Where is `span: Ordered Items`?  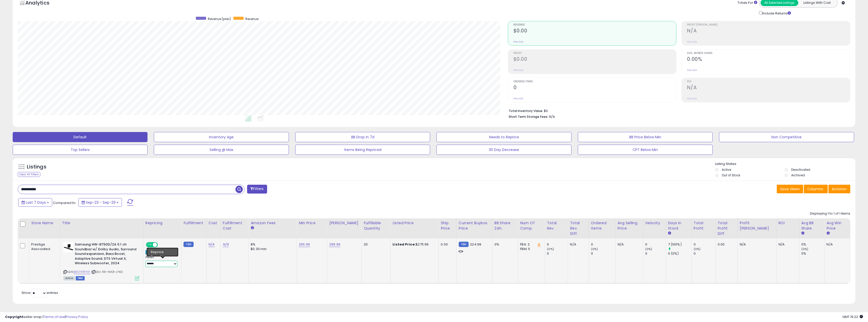
span: Ordered Items is located at coordinates (595, 82).